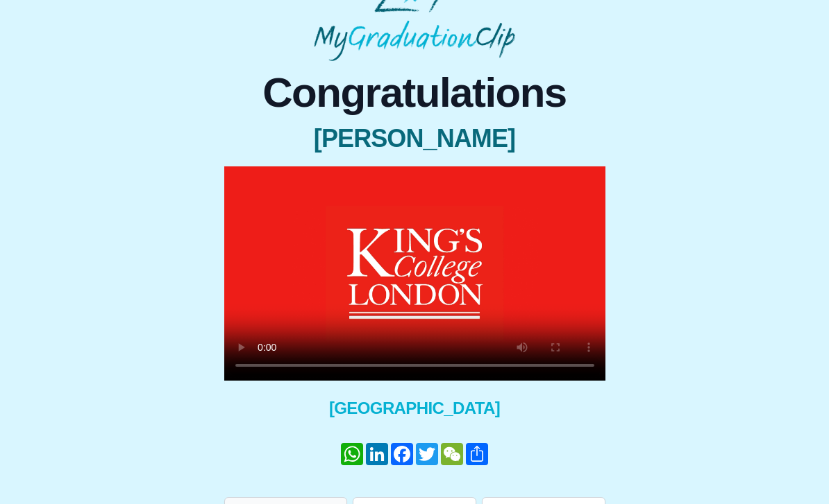 This screenshot has width=829, height=504. What do you see at coordinates (377, 455) in the screenshot?
I see `a: LinkedIn` at bounding box center [377, 455].